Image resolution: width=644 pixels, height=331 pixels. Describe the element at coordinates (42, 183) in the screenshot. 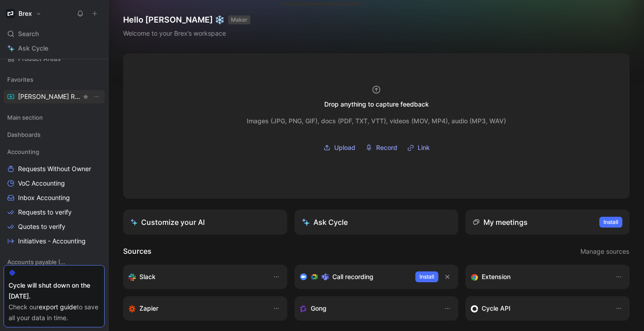

I see `span: VoC Accounting` at that location.